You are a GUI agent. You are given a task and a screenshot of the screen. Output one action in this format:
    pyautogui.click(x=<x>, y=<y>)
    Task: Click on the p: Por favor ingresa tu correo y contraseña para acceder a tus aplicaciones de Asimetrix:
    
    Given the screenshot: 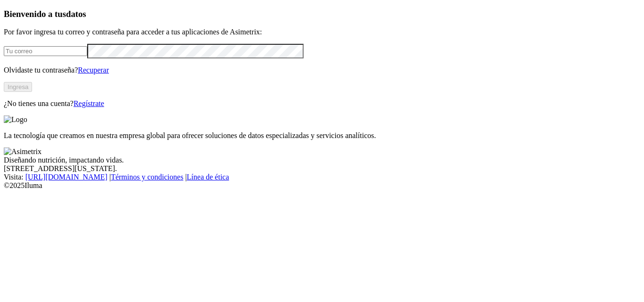 What is the action you would take?
    pyautogui.click(x=322, y=32)
    